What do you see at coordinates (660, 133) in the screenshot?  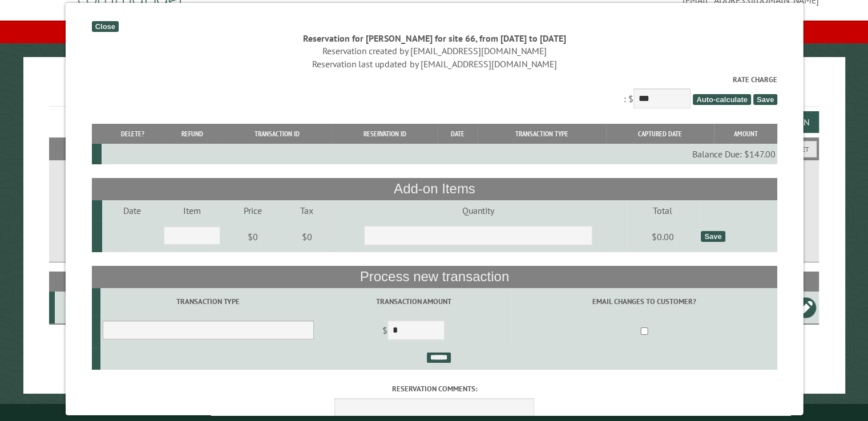 I see `th: Captured Date` at bounding box center [660, 133].